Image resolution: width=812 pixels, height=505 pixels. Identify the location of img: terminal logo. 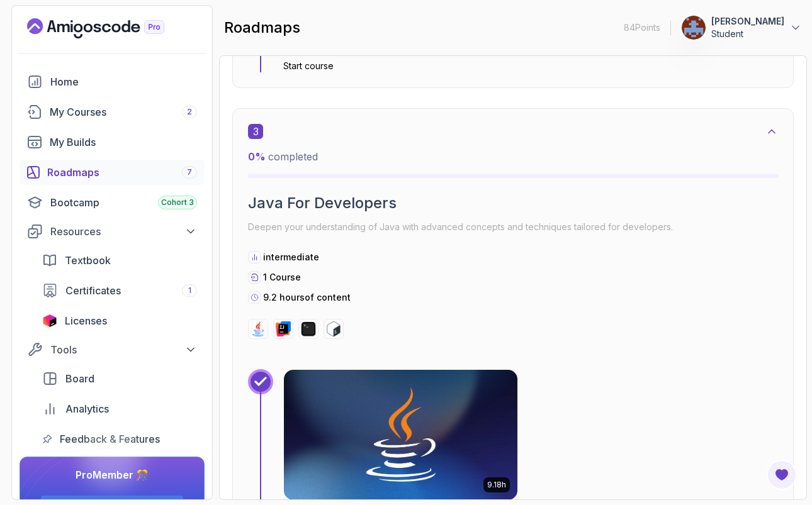
(309, 329).